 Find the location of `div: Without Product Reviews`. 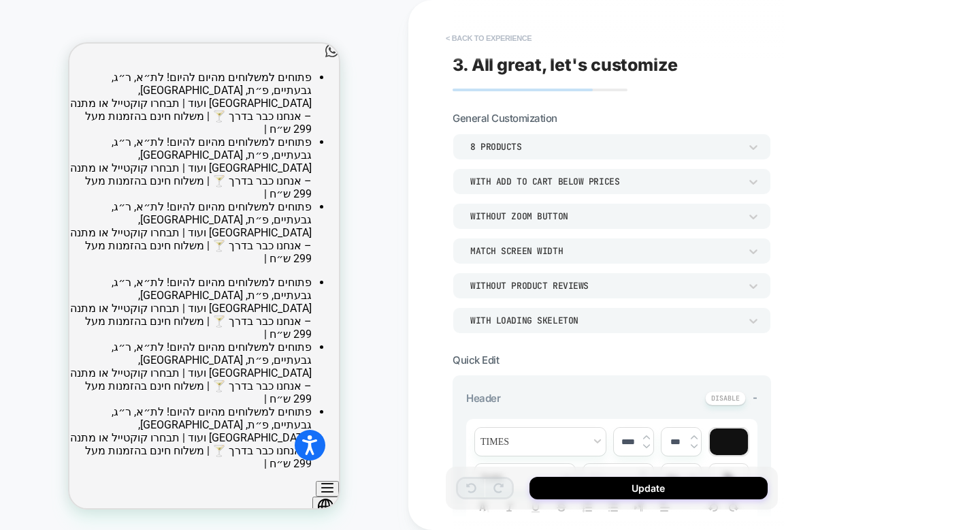

div: Without Product Reviews is located at coordinates (605, 286).